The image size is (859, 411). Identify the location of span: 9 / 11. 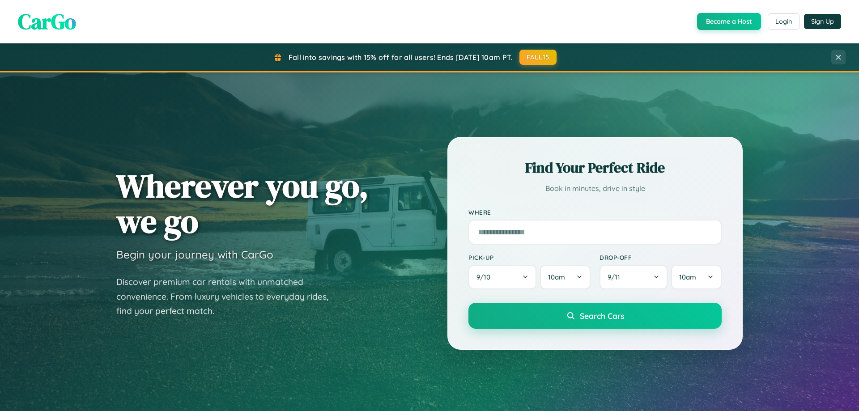
(616, 277).